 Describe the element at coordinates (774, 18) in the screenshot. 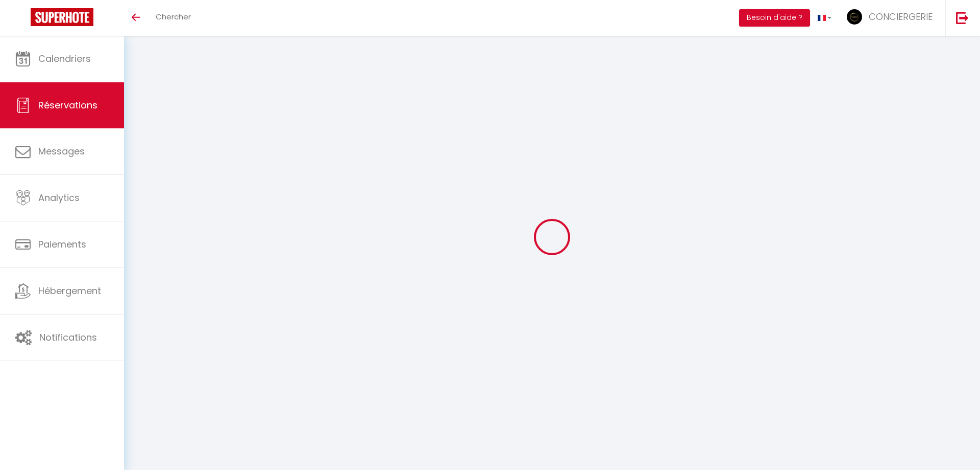

I see `button: Besoin d'aide ?` at that location.